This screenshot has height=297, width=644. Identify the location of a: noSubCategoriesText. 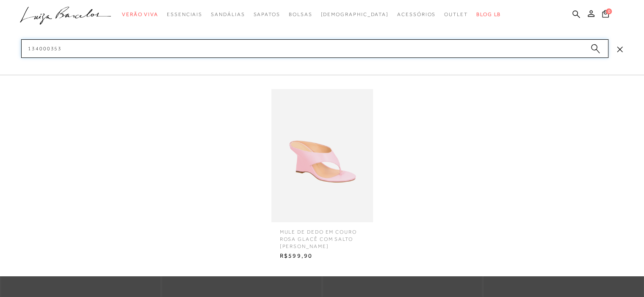
(355, 14).